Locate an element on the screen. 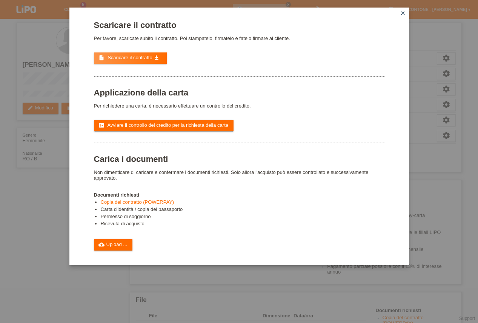 The height and width of the screenshot is (323, 478). h4: Documenti richiesti is located at coordinates (239, 195).